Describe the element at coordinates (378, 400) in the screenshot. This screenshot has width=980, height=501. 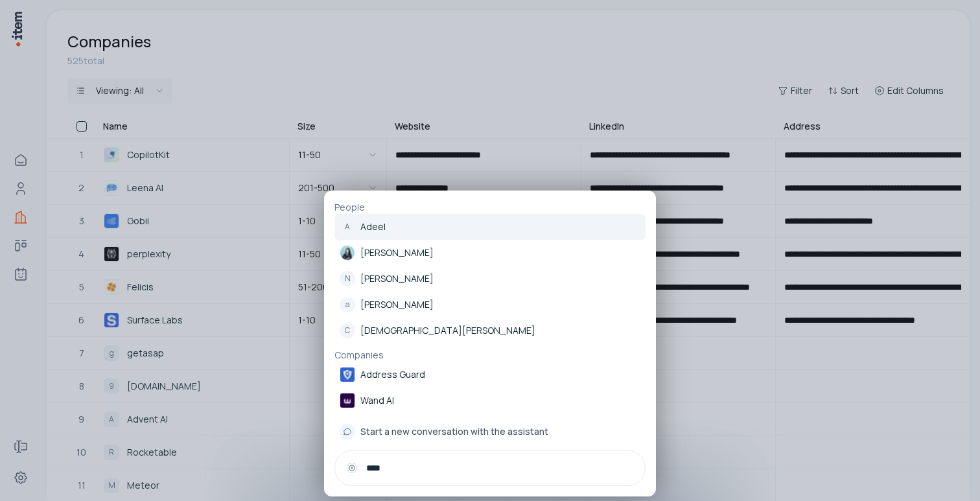
I see `p: Wand AI` at that location.